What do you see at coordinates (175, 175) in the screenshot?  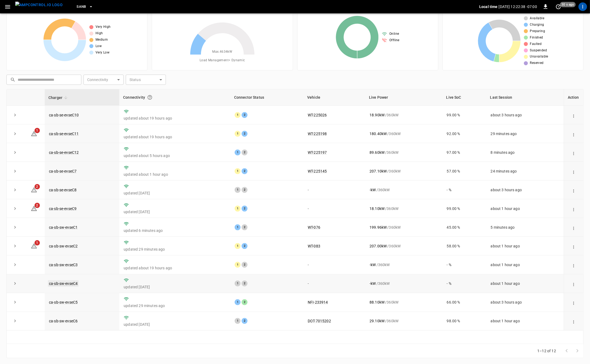 I see `p: updated about 1 hour ago` at bounding box center [175, 175].